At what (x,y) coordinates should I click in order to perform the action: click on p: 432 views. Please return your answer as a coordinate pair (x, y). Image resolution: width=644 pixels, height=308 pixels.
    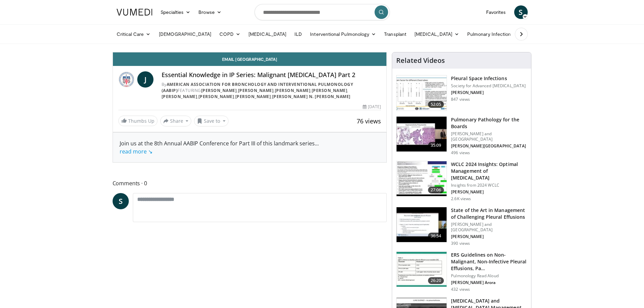
    Looking at the image, I should click on (460, 290).